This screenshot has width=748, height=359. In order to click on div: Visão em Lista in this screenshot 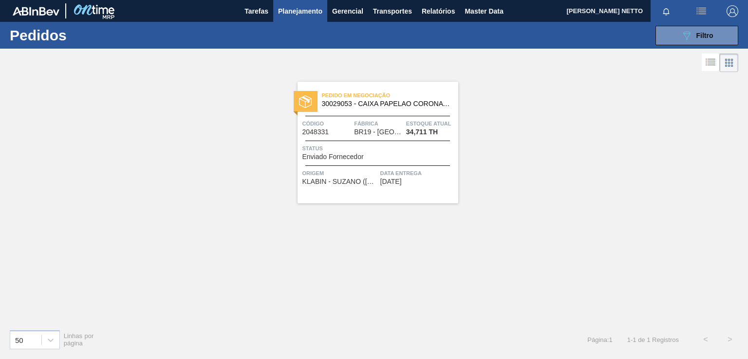, I will do `click(710, 63)`.